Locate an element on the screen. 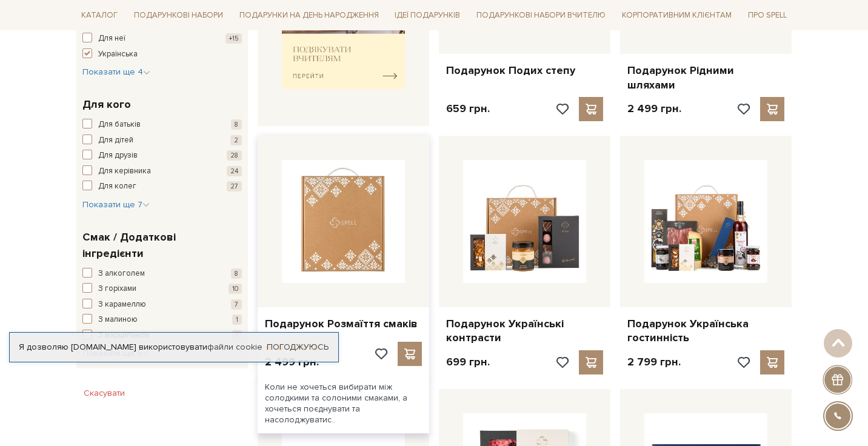  span: +15 is located at coordinates (234, 38).